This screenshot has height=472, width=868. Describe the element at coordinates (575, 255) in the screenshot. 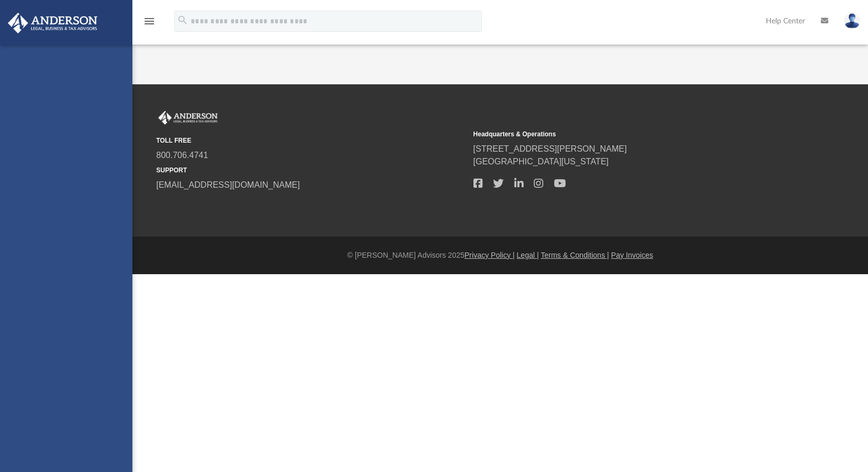

I see `a: Terms & Conditions |` at that location.